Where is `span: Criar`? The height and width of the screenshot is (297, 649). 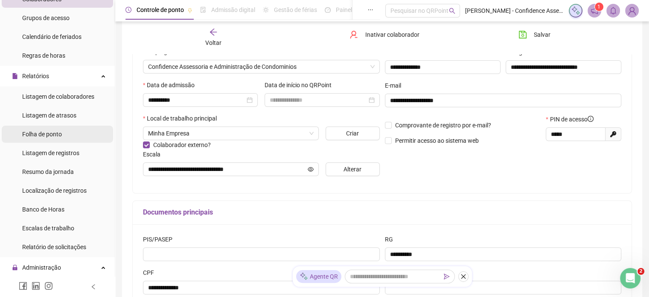 span: Criar is located at coordinates (353, 133).